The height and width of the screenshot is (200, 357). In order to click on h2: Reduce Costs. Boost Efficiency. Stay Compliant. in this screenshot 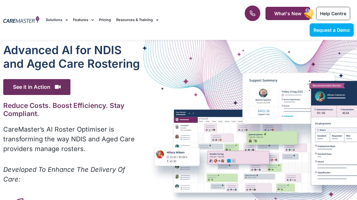, I will do `click(73, 110)`.